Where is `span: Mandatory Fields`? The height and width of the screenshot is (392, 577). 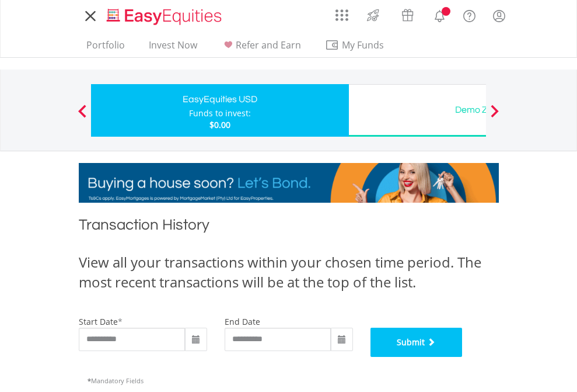
span: Mandatory Fields is located at coordinates (116, 380).